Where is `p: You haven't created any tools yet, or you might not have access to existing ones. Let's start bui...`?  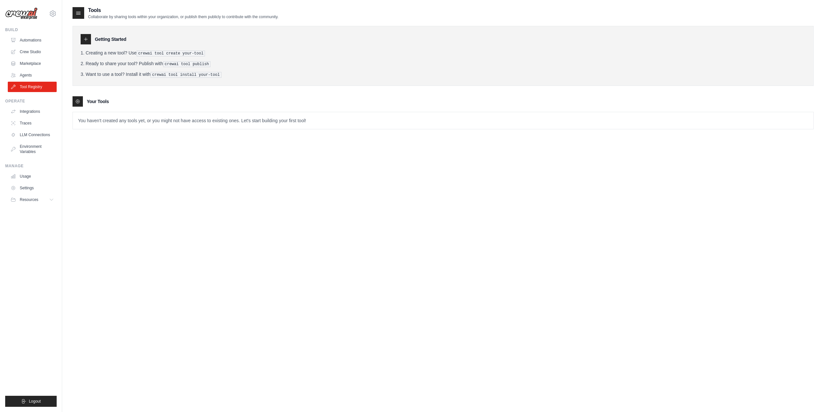 p: You haven't created any tools yet, or you might not have access to existing ones. Let's start bui... is located at coordinates (443, 120).